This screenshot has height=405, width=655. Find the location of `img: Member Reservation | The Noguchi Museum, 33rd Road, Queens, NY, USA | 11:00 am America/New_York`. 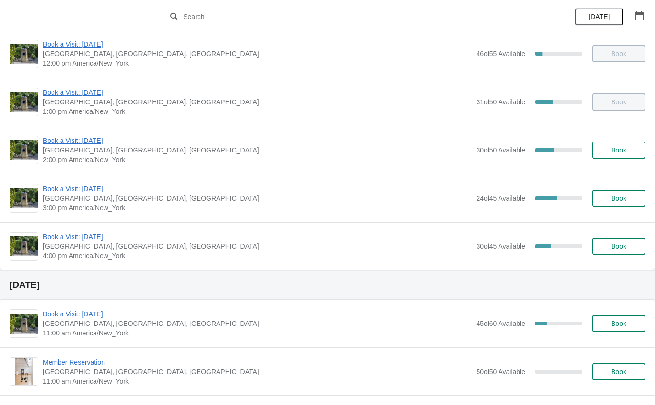

img: Member Reservation | The Noguchi Museum, 33rd Road, Queens, NY, USA | 11:00 am America/New_York is located at coordinates (24, 372).